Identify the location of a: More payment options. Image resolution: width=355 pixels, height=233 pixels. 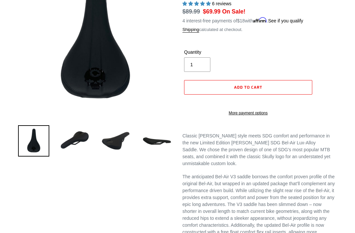
(248, 113).